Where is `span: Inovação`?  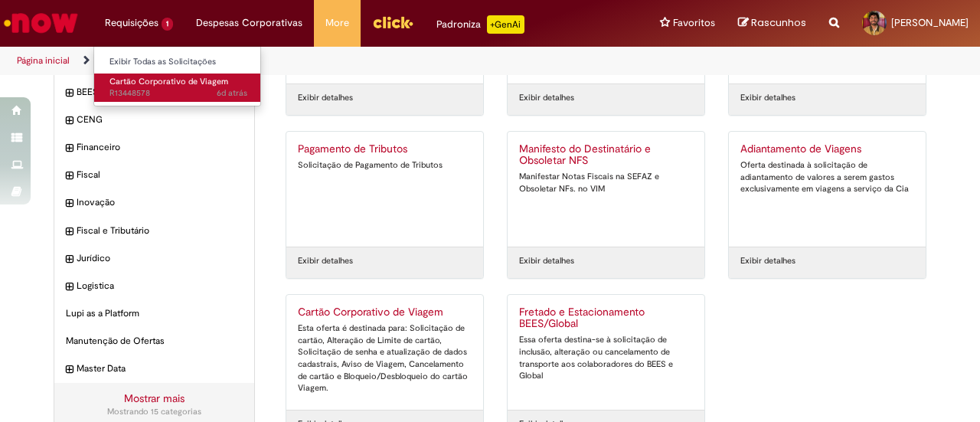 span: Inovação is located at coordinates (159, 202).